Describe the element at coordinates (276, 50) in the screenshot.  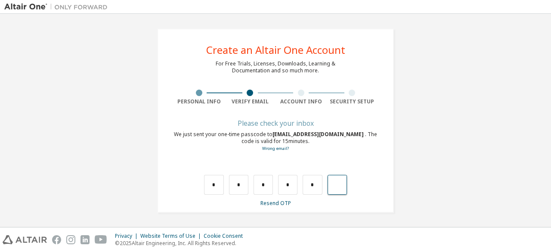
I see `div: Create an Altair One Account` at that location.